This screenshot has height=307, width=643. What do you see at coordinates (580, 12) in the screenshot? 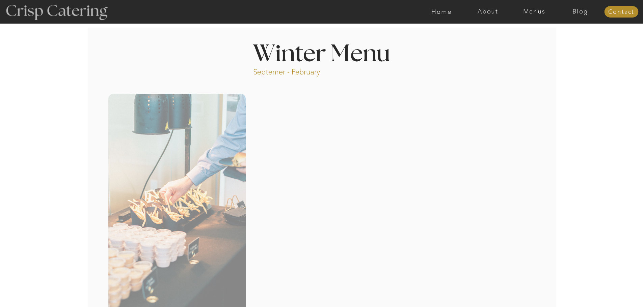
I see `a: Blog` at bounding box center [580, 12].